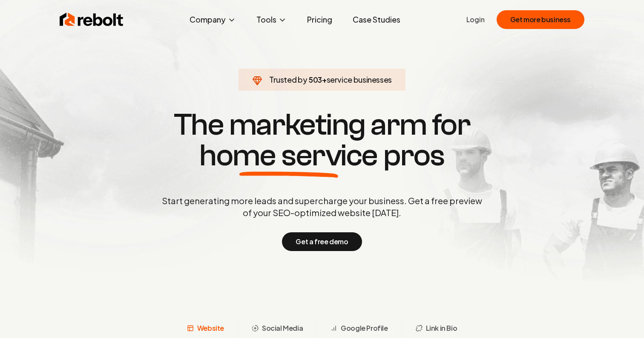 The image size is (644, 338). Describe the element at coordinates (288, 79) in the screenshot. I see `span: Trusted by` at that location.